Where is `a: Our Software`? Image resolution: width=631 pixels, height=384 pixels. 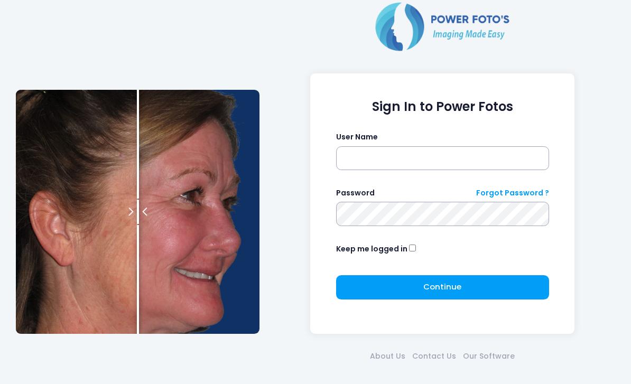
a: Our Software is located at coordinates (489, 356).